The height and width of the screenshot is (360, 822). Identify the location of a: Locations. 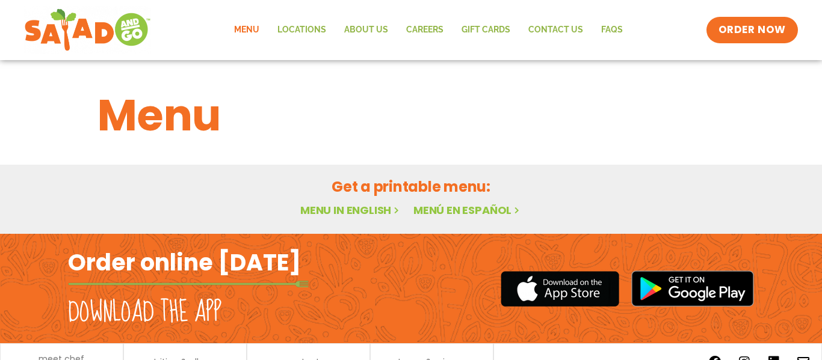
(302, 30).